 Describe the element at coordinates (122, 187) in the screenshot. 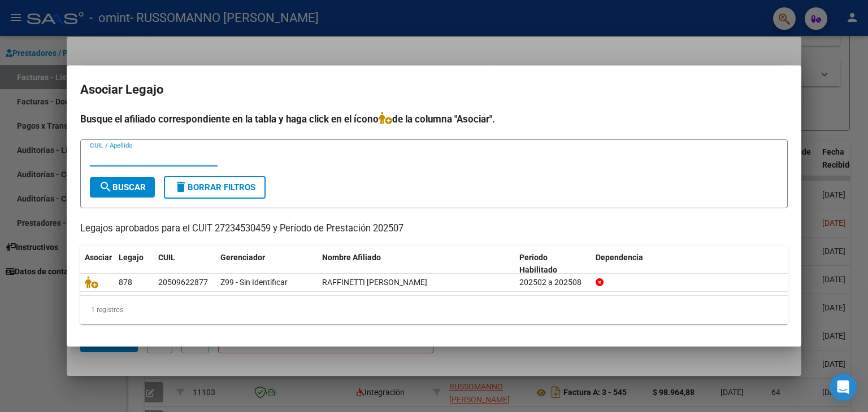

I see `button: Buscar` at that location.